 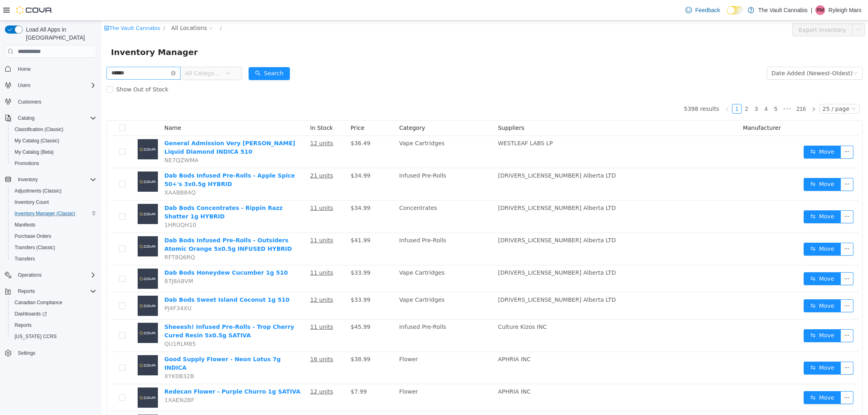 I want to click on li: 4, so click(x=665, y=89).